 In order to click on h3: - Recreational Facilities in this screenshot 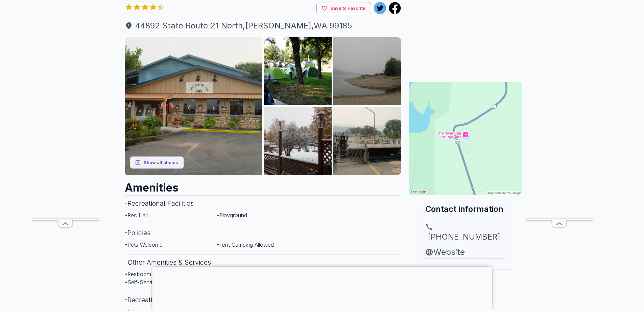, I will do `click(263, 203)`.